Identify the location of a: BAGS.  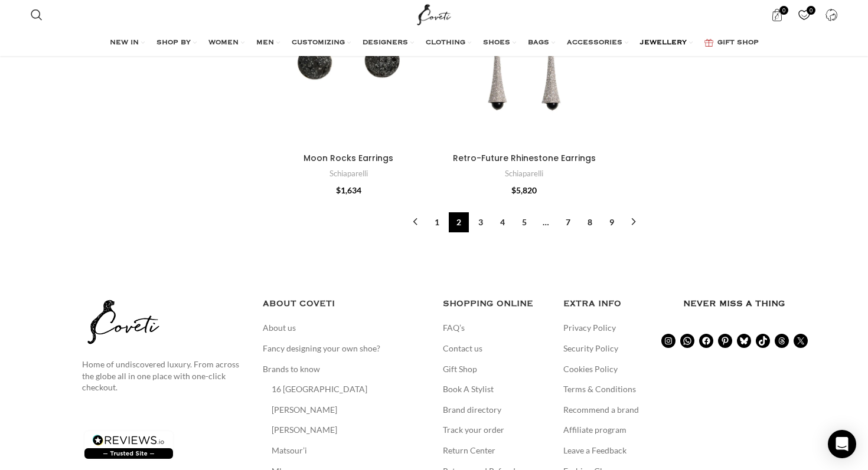
(542, 43).